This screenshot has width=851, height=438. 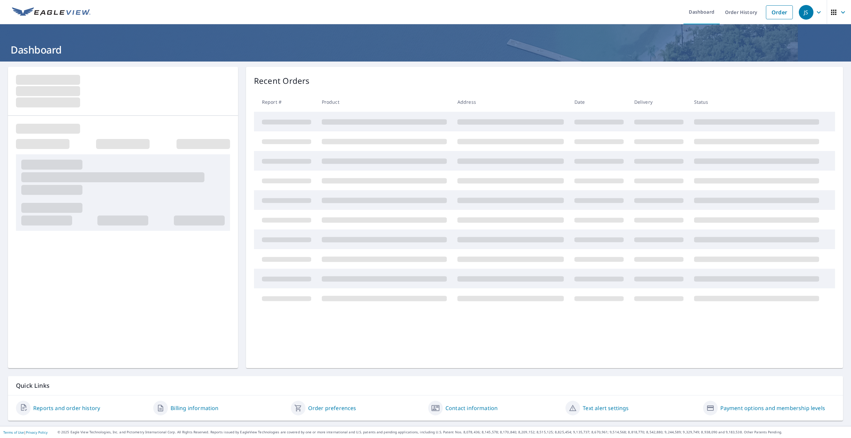 What do you see at coordinates (426, 50) in the screenshot?
I see `h1: Dashboard` at bounding box center [426, 50].